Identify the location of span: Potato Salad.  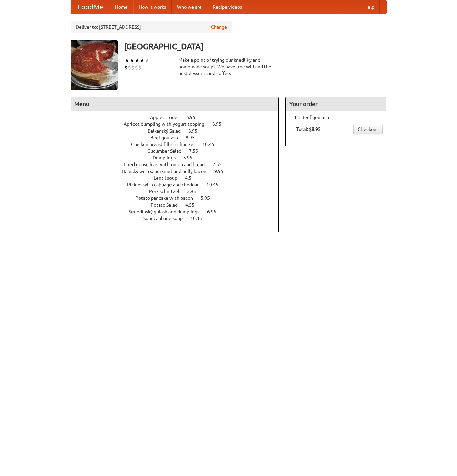
(167, 205).